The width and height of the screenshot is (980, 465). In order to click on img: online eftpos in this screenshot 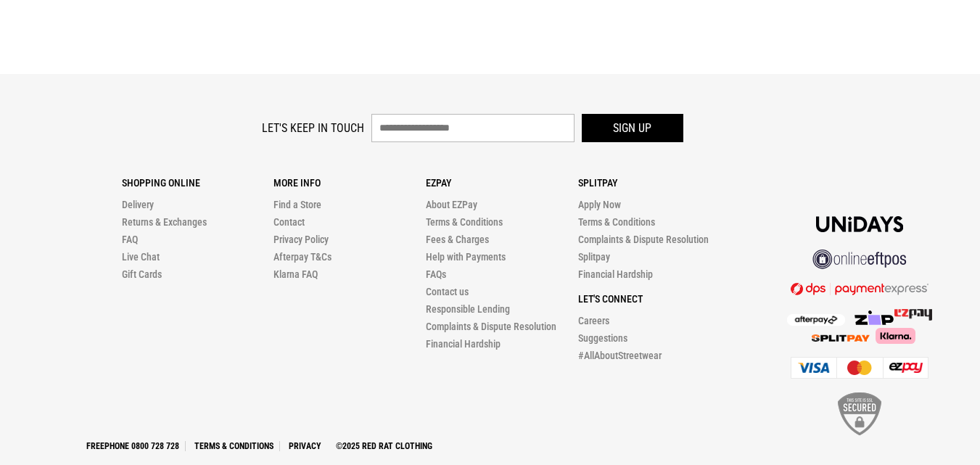, I will do `click(860, 259)`.